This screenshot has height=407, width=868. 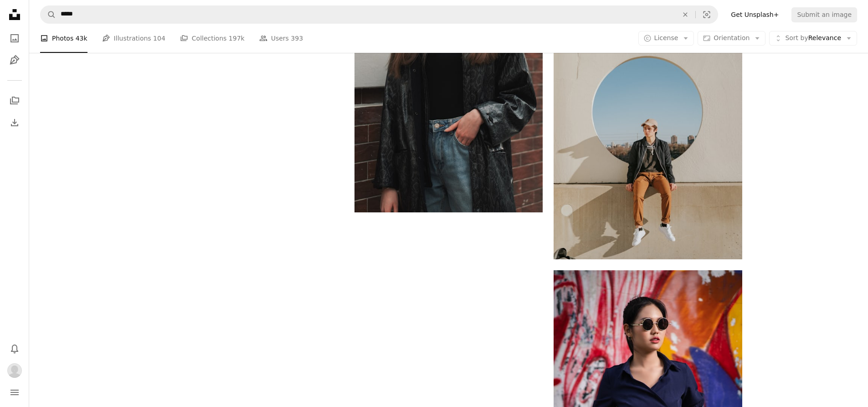 I want to click on button: Search Unsplash, so click(x=48, y=15).